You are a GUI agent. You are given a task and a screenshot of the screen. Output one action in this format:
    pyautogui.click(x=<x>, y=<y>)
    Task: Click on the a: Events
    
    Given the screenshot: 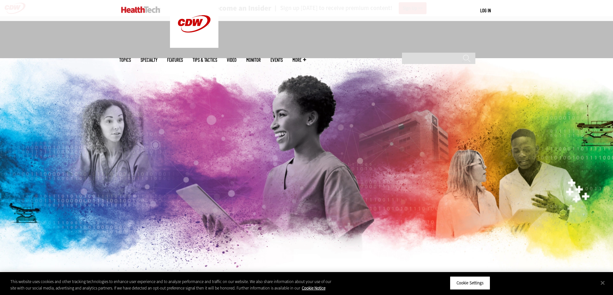 What is the action you would take?
    pyautogui.click(x=277, y=60)
    